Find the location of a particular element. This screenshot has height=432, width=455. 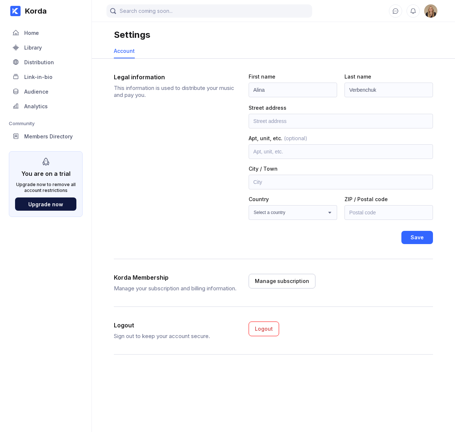

a: Home is located at coordinates (45, 33).